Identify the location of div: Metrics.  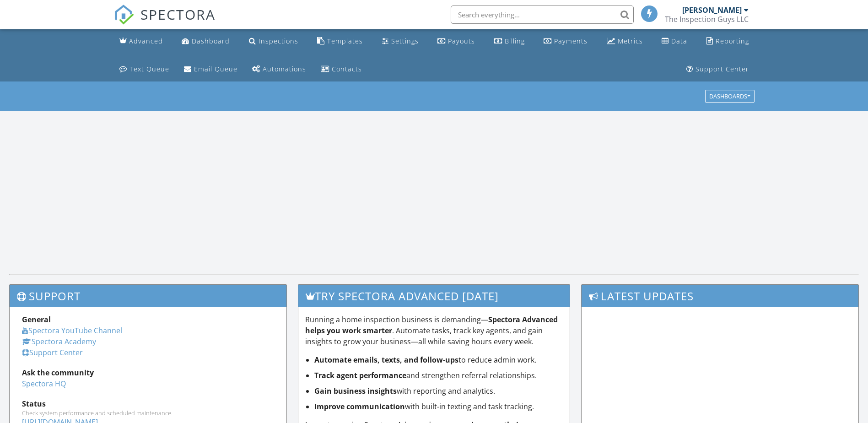
(630, 41).